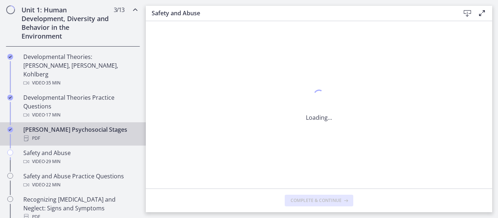 The image size is (498, 218). What do you see at coordinates (316, 201) in the screenshot?
I see `span: Complete & continue` at bounding box center [316, 201].